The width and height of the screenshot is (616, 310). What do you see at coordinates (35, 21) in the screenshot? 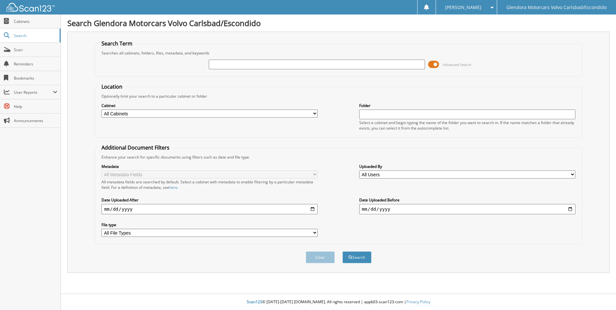
I see `span: Cabinets` at bounding box center [35, 21].